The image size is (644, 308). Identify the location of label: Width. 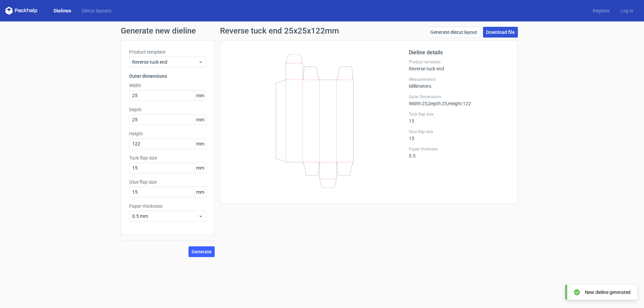
(168, 85).